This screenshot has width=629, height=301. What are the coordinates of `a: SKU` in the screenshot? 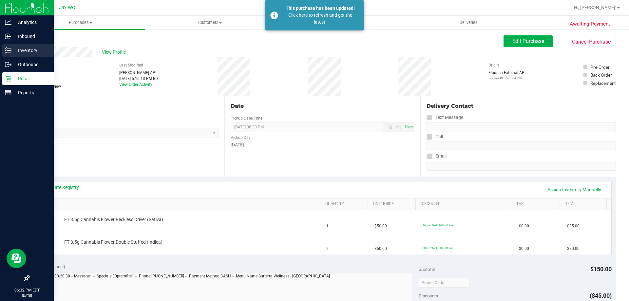 It's located at (178, 204).